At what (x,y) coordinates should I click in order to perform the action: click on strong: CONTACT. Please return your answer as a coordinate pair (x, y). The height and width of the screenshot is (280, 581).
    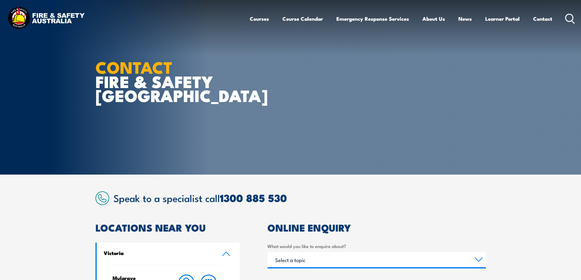
    Looking at the image, I should click on (134, 66).